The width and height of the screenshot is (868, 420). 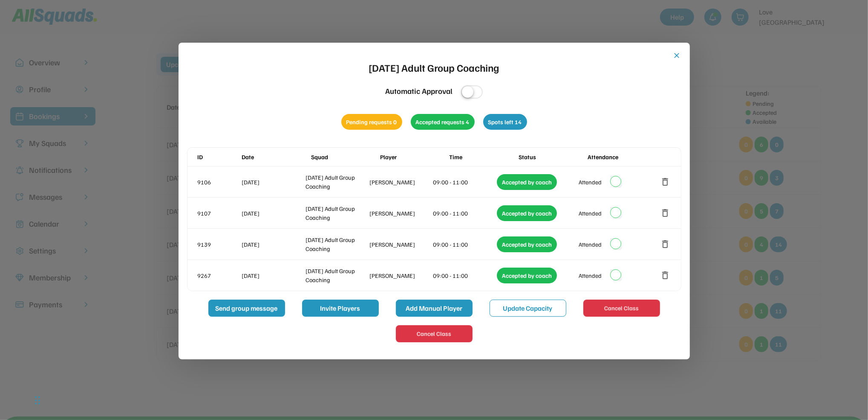 What do you see at coordinates (442, 121) in the screenshot?
I see `div: Accepted requests 4` at bounding box center [442, 121].